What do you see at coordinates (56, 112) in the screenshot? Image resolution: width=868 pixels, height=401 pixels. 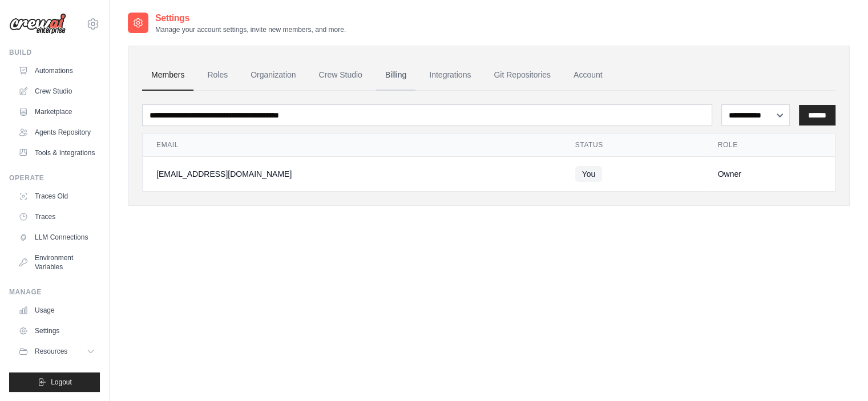 I see `a: Marketplace` at bounding box center [56, 112].